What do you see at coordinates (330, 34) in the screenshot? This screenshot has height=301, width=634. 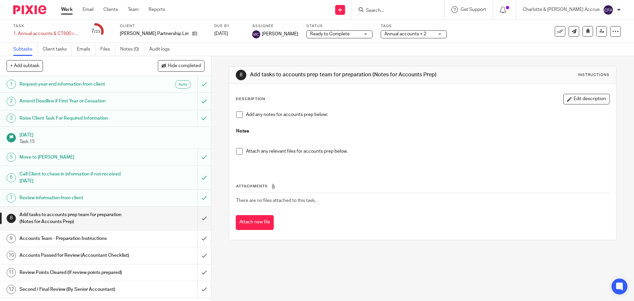 I see `span: Ready to Complete` at bounding box center [330, 34].